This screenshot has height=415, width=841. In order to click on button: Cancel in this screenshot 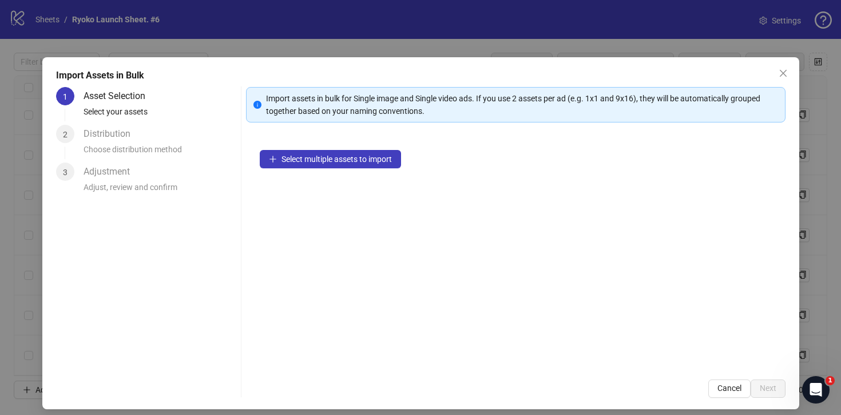, I will do `click(730, 389)`.